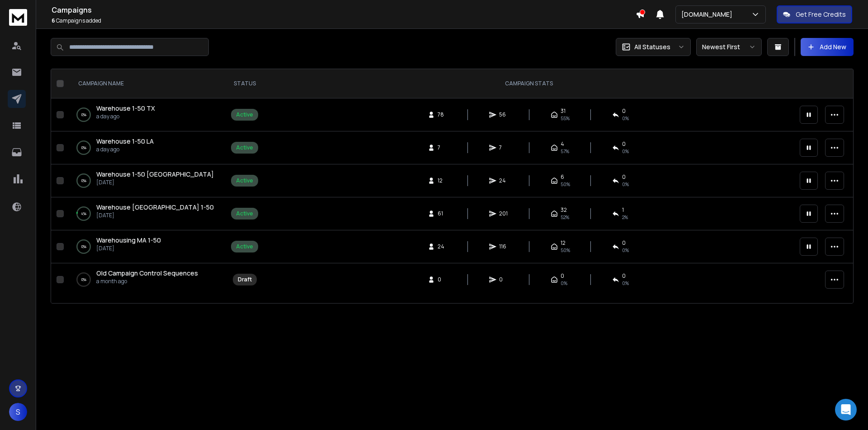  What do you see at coordinates (442, 213) in the screenshot?
I see `span: 61` at bounding box center [442, 213].